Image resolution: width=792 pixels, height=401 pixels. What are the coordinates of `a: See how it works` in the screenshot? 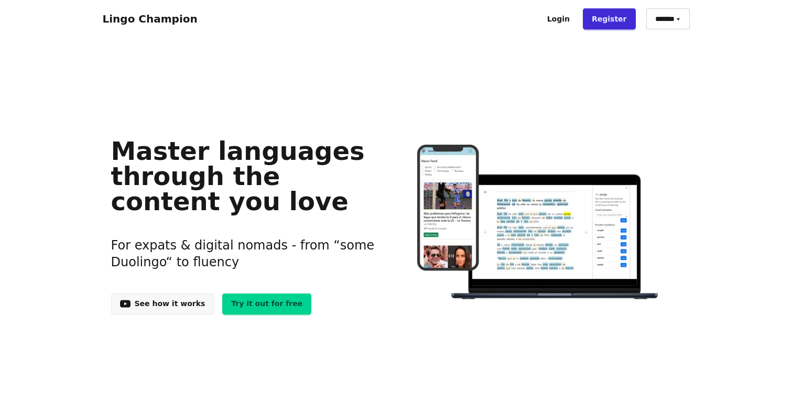 It's located at (162, 304).